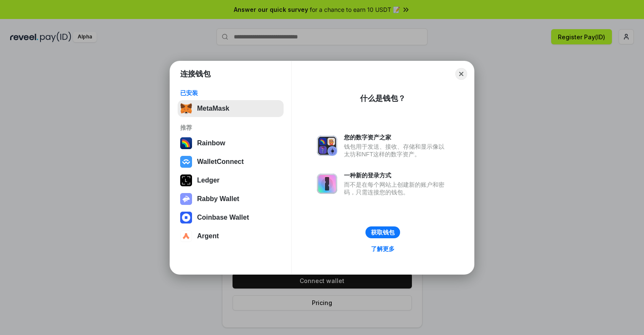  What do you see at coordinates (230, 161) in the screenshot?
I see `button: WalletConnect` at bounding box center [230, 161].